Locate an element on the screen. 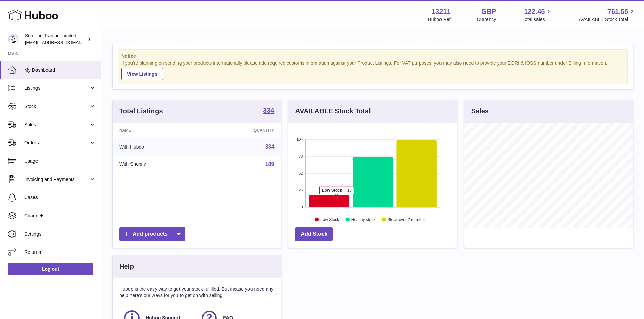 This screenshot has height=319, width=644. span: 761.55 is located at coordinates (618, 11).